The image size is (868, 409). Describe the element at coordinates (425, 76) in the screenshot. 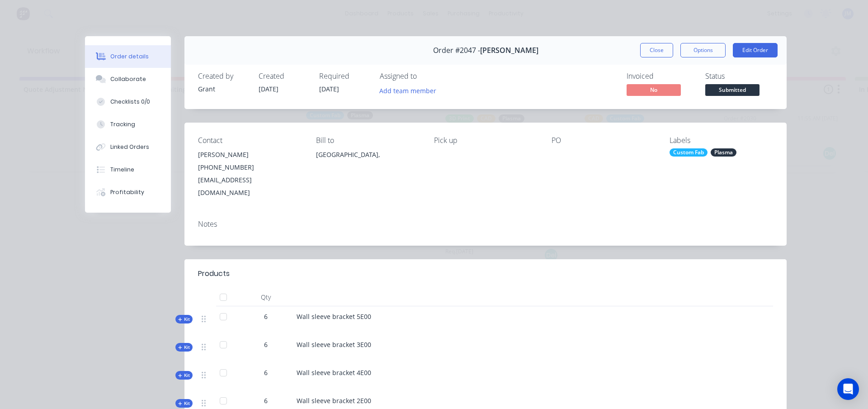

I see `div: Assigned to` at that location.